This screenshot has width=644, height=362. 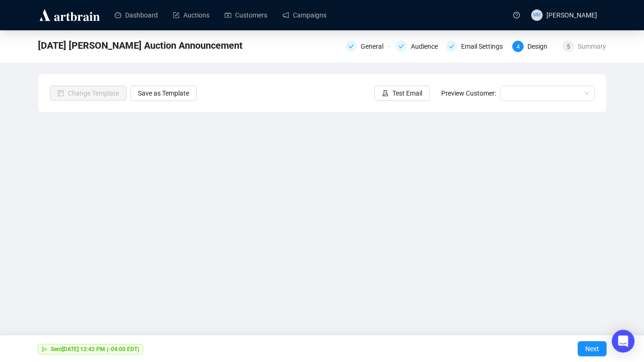 I want to click on span: 5, so click(x=568, y=47).